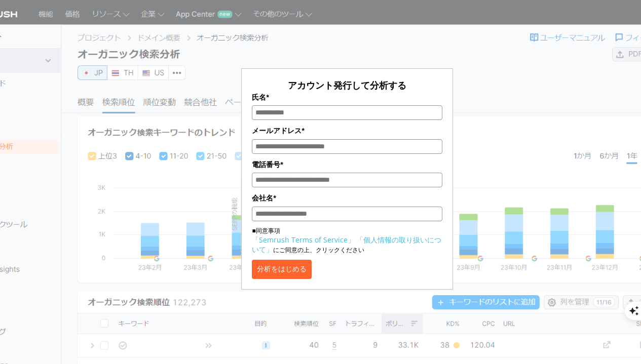 The height and width of the screenshot is (364, 641). I want to click on span: アカウント発行して分析する, so click(347, 85).